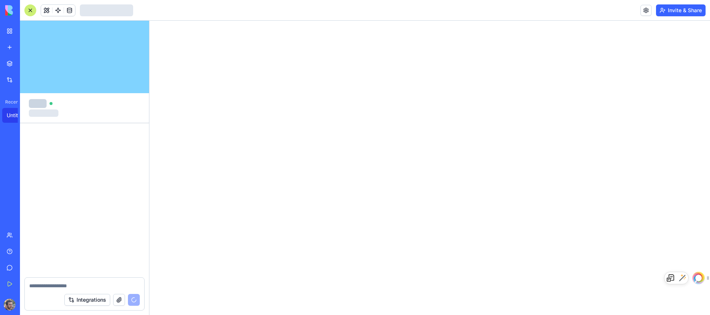  What do you see at coordinates (17, 115) in the screenshot?
I see `a: Untitled App` at bounding box center [17, 115].